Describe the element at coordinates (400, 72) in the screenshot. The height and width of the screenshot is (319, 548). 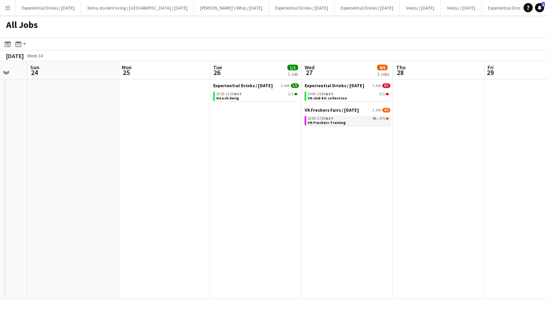
I see `span: 28` at that location.